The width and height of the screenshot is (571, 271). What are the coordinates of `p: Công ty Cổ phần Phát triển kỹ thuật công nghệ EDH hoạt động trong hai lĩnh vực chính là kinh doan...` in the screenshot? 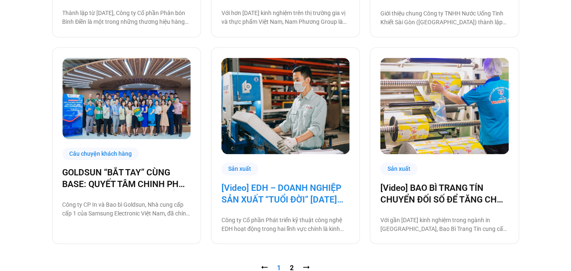 It's located at (285, 225).